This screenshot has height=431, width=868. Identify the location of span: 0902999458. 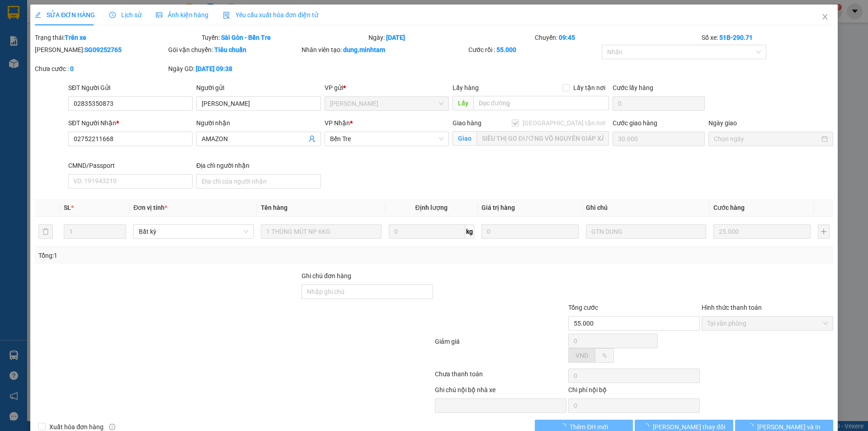
(53, 44).